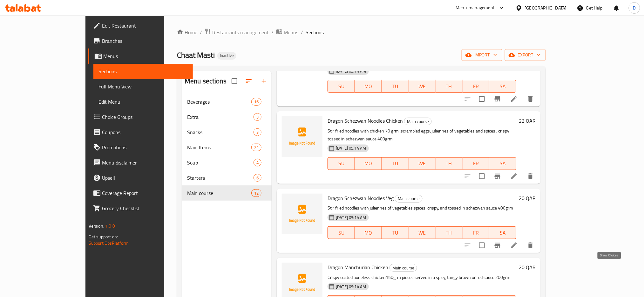 Image resolution: width=644 pixels, height=297 pixels. Describe the element at coordinates (145, 148) in the screenshot. I see `span: Promotions` at that location.